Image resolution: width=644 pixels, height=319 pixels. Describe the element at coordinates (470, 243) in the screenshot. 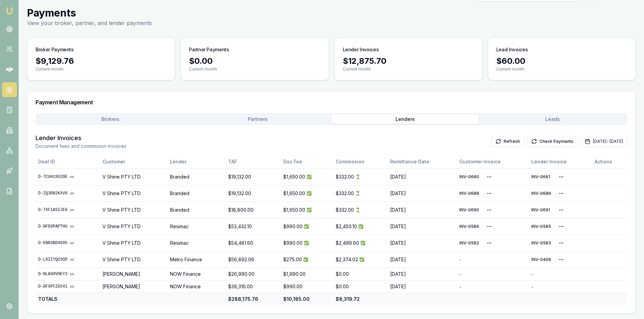

I see `span: DB ID: cmfa9dltf00016bmuow0my793 Xero ID: 4ea597b7-d309-4550-8f8c-054f8d7231cf` at that location.